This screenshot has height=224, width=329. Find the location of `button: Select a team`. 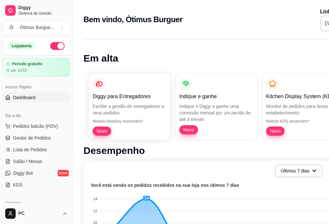

button: Select a team is located at coordinates (36, 27).